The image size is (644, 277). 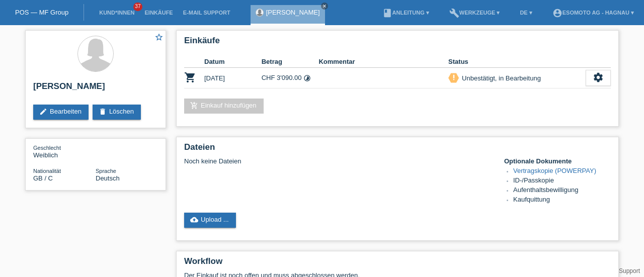 I want to click on i: Fixe Raten (12 Raten), so click(x=307, y=78).